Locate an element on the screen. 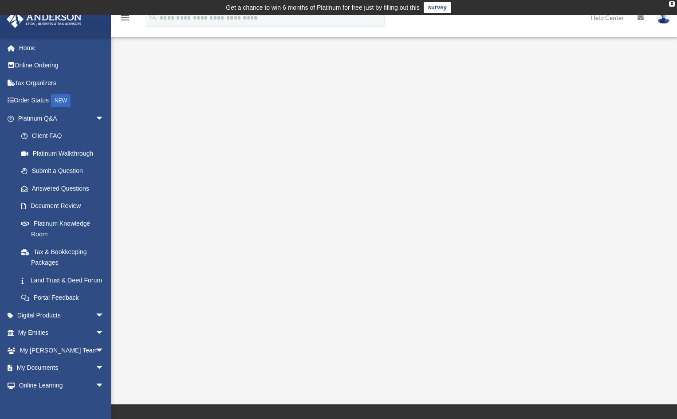  a: Tax Organizers is located at coordinates (62, 83).